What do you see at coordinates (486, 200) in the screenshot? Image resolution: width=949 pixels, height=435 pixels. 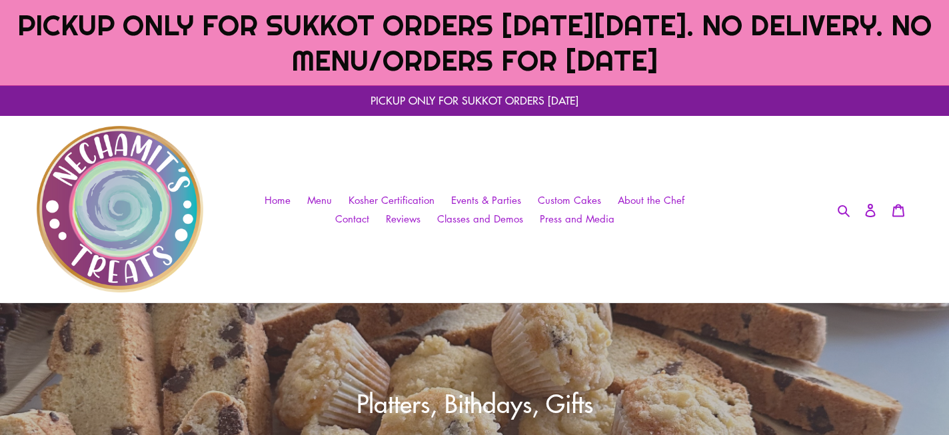 I see `a: Events & Parties` at bounding box center [486, 200].